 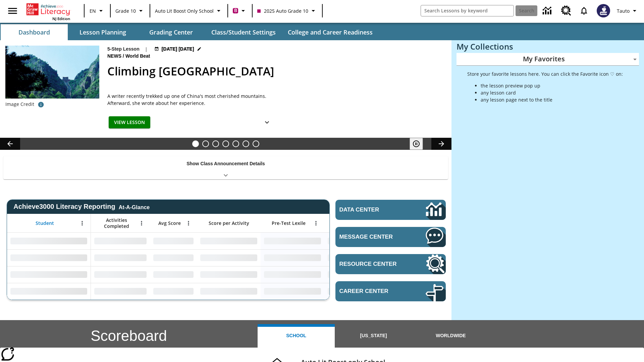 I want to click on span: World Beat, so click(x=139, y=56).